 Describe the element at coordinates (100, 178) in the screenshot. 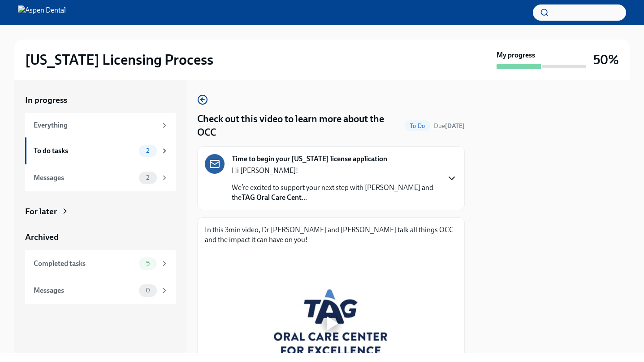

I see `a: Messages2` at that location.